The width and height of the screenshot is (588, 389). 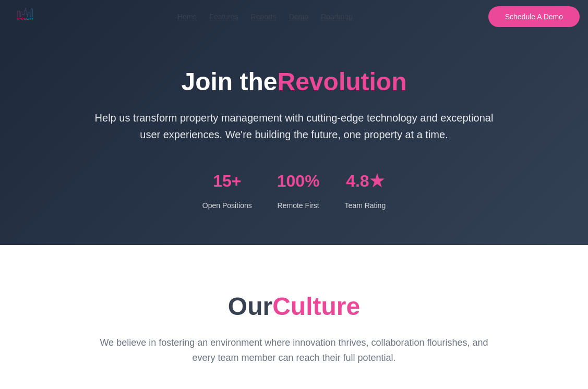 I want to click on a: Schedule A Demo, so click(x=534, y=16).